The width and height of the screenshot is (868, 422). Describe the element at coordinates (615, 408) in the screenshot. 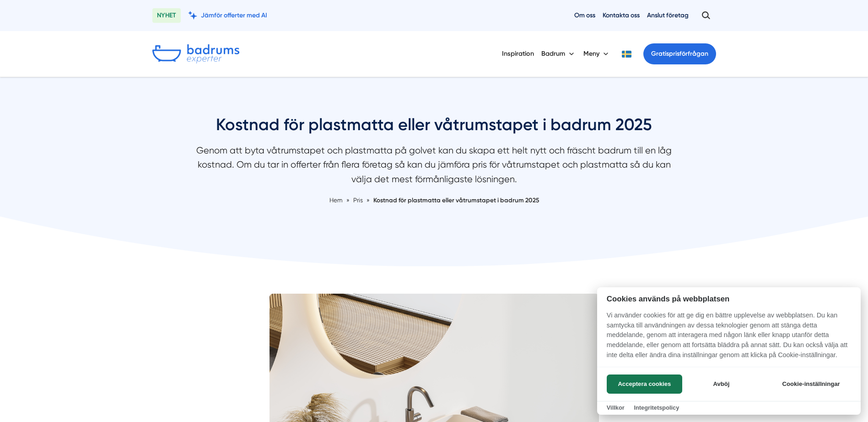

I see `a: Villkor` at that location.